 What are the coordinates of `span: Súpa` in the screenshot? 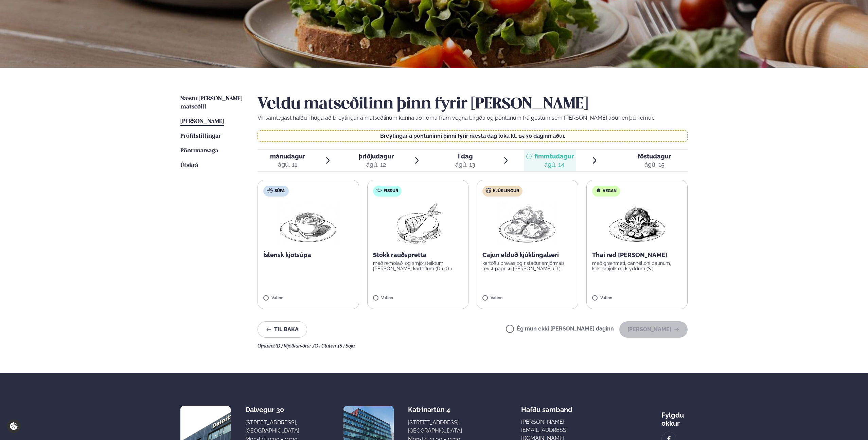 It's located at (279, 191).